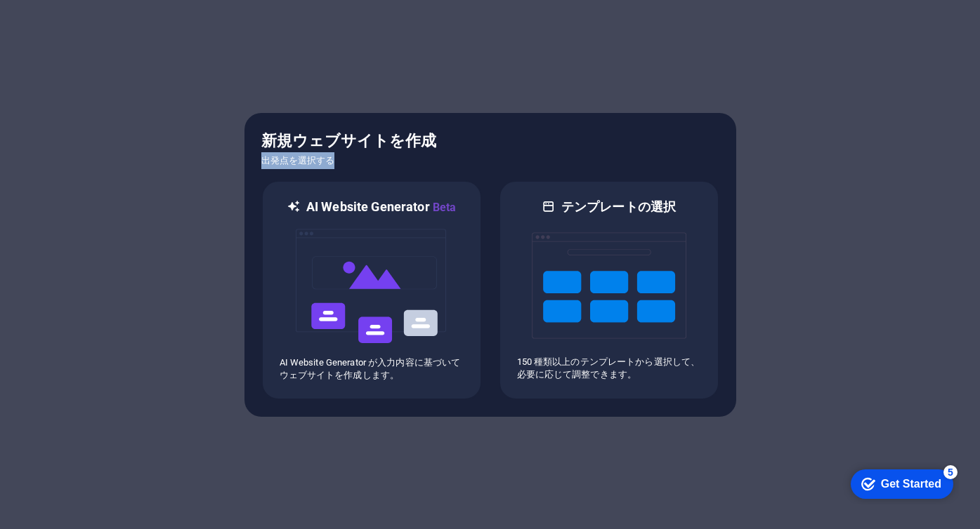 The image size is (980, 529). Describe the element at coordinates (491, 141) in the screenshot. I see `h5: 新規ウェブサイトを作成` at that location.